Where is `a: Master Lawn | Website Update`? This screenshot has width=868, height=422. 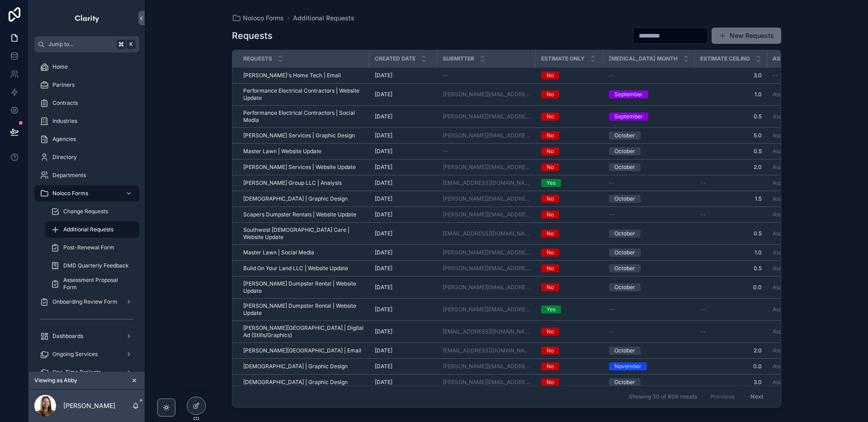 a: Master Lawn | Website Update is located at coordinates (303, 152).